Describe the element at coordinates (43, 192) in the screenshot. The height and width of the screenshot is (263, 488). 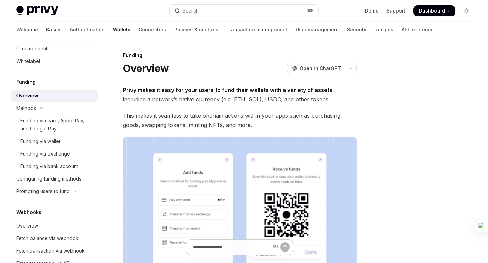
I see `div: Prompting users to fund` at that location.